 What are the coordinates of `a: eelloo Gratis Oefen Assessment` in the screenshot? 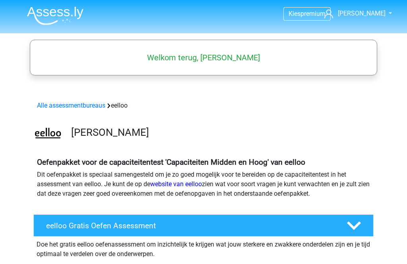 It's located at (203, 226).